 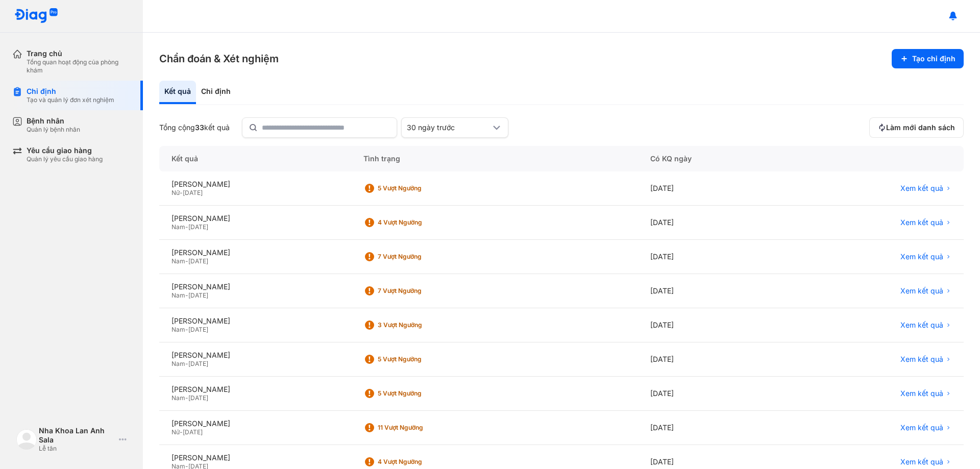 What do you see at coordinates (714, 159) in the screenshot?
I see `div: Có KQ ngày` at bounding box center [714, 159].